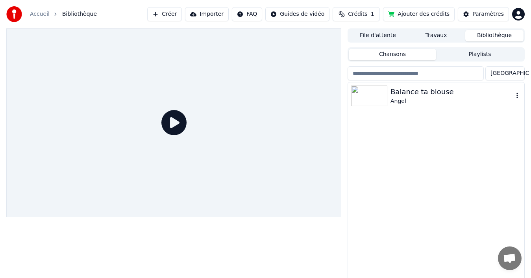 This screenshot has height=278, width=531. Describe the element at coordinates (297, 14) in the screenshot. I see `button: Guides de vidéo` at that location.